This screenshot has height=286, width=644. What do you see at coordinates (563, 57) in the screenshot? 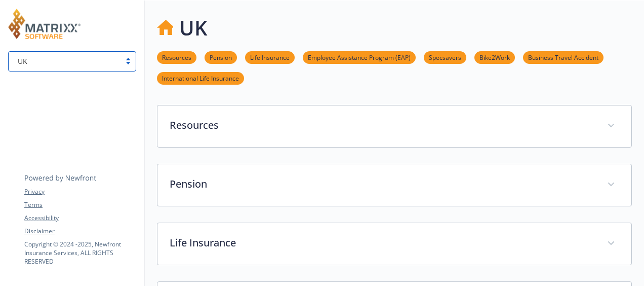
I see `a: Business Travel Accident` at bounding box center [563, 57].